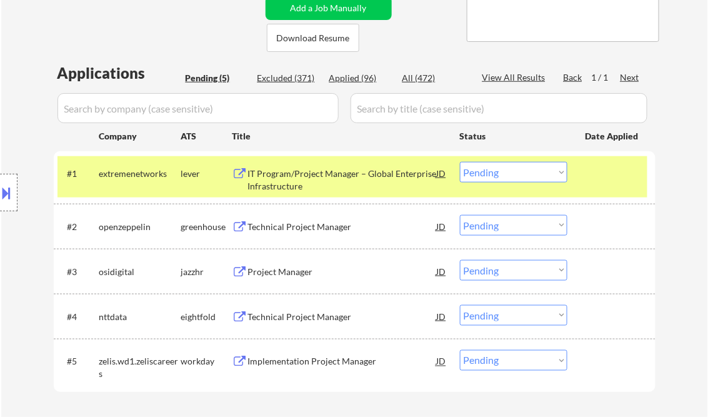 The height and width of the screenshot is (417, 708). Describe the element at coordinates (217, 78) in the screenshot. I see `div: Pending (5)` at that location.